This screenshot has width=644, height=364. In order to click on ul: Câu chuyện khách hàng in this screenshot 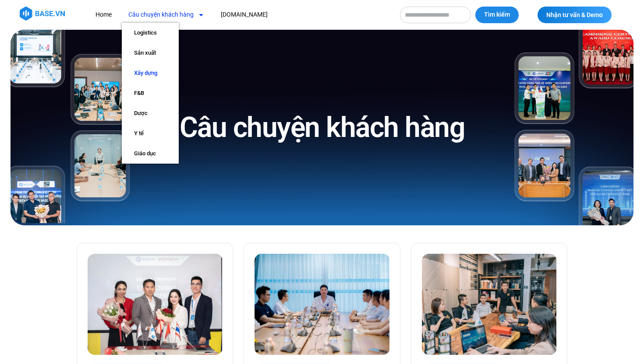, I will do `click(150, 93)`.